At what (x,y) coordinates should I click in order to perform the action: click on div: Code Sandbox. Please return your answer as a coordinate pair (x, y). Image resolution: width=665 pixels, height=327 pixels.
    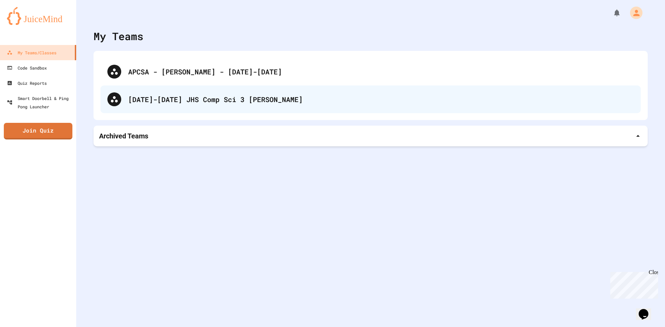
    Looking at the image, I should click on (27, 68).